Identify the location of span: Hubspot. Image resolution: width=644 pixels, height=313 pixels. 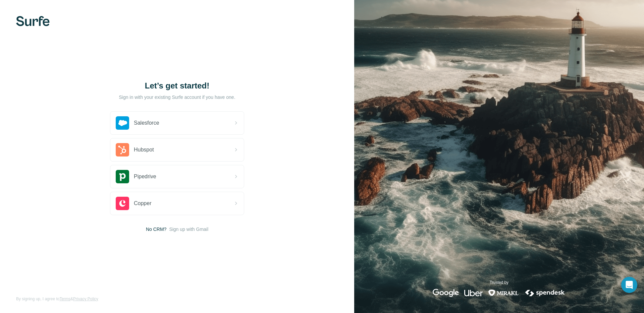
(144, 150).